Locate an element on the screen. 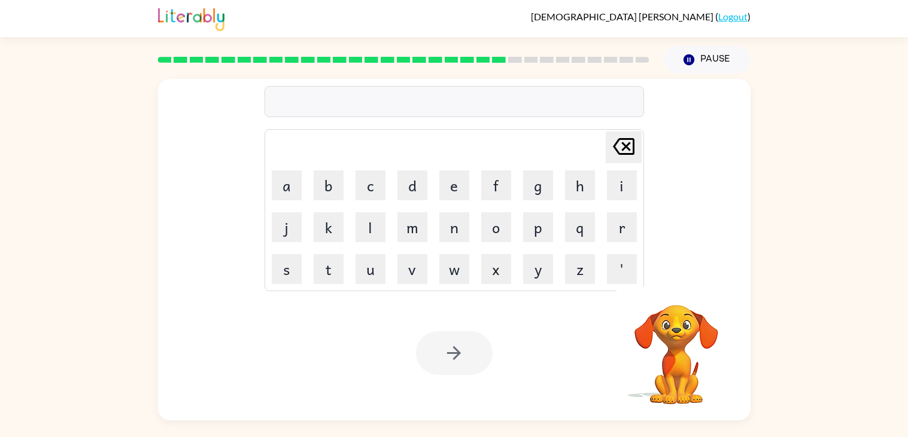  button: i is located at coordinates (622, 186).